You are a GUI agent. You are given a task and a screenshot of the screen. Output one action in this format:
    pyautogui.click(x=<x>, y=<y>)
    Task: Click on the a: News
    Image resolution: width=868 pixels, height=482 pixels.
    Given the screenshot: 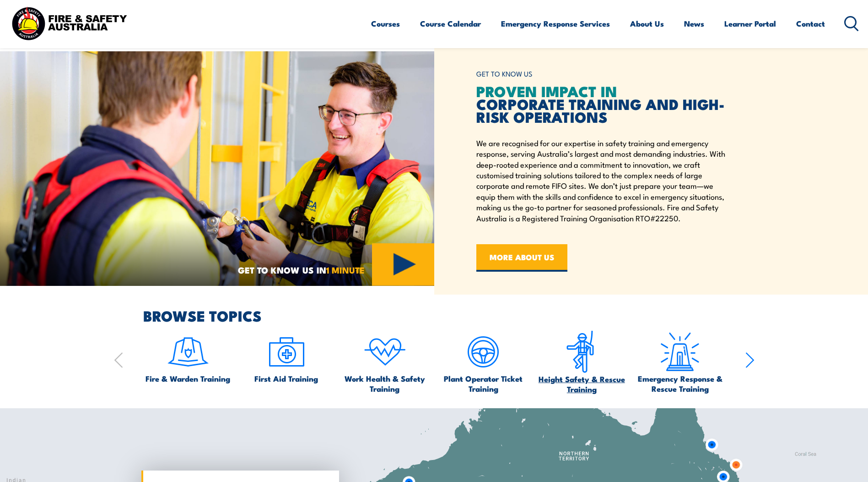 What is the action you would take?
    pyautogui.click(x=694, y=23)
    